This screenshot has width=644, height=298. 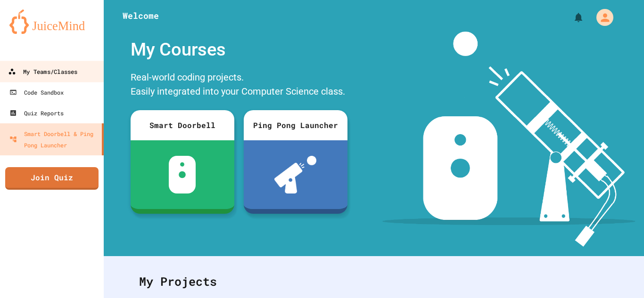 I want to click on div: Ping Pong Launcher, so click(x=295, y=125).